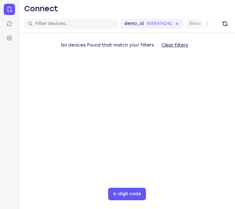  What do you see at coordinates (75, 24) in the screenshot?
I see `input: Filter devices...` at bounding box center [75, 24].